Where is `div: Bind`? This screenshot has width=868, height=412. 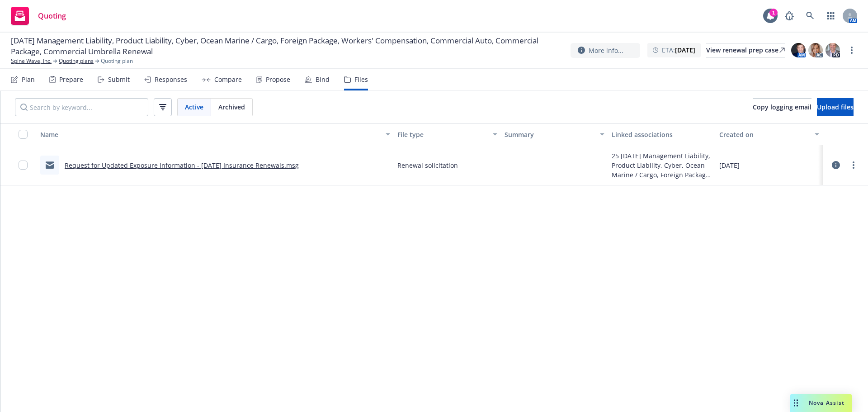
div: Bind is located at coordinates (322, 80).